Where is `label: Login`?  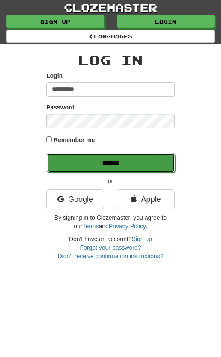
label: Login is located at coordinates (54, 76).